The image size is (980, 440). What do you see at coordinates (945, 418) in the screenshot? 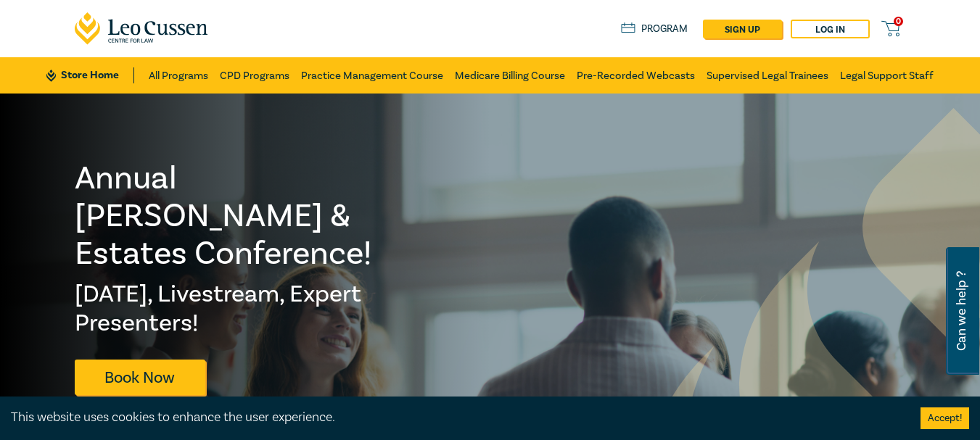
I see `button: Accept cookies` at bounding box center [945, 418].